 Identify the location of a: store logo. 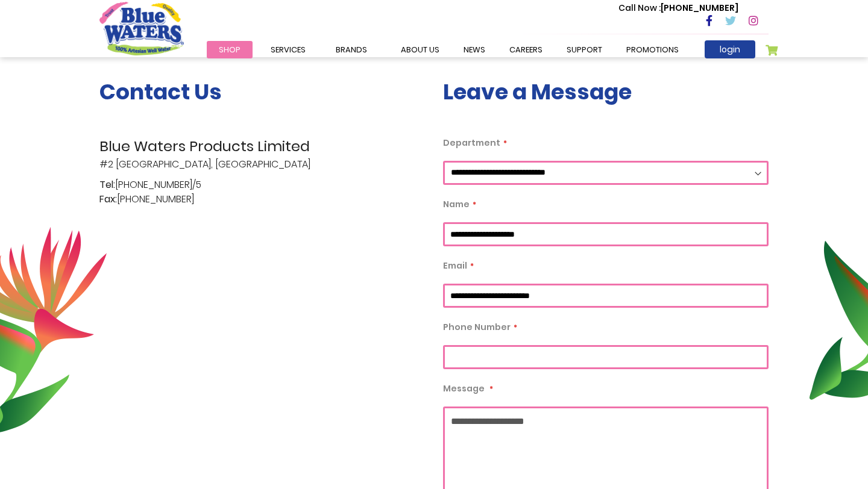
(142, 28).